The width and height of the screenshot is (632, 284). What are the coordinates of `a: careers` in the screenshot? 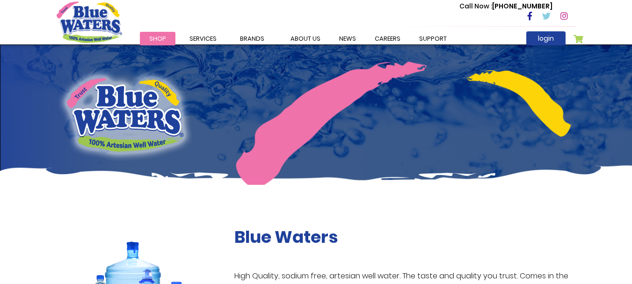 It's located at (387, 38).